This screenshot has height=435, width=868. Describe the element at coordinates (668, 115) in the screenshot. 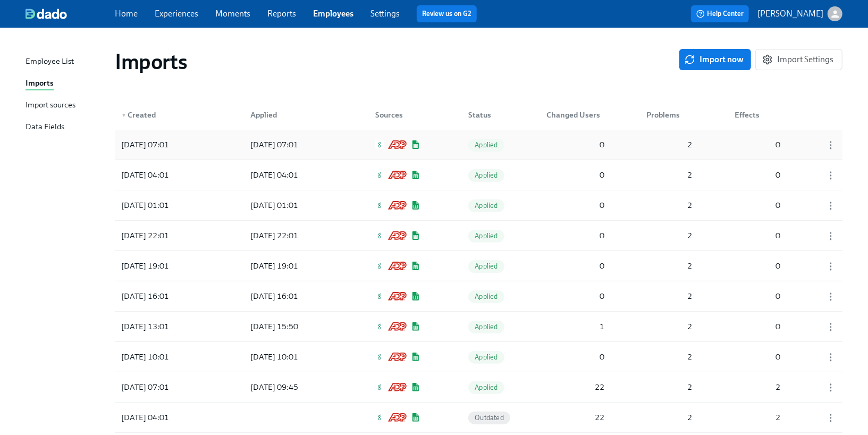

I see `div: Problems` at that location.